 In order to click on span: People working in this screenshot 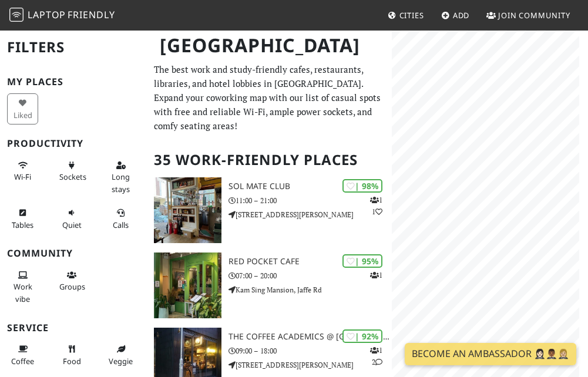, I will do `click(23, 293)`.